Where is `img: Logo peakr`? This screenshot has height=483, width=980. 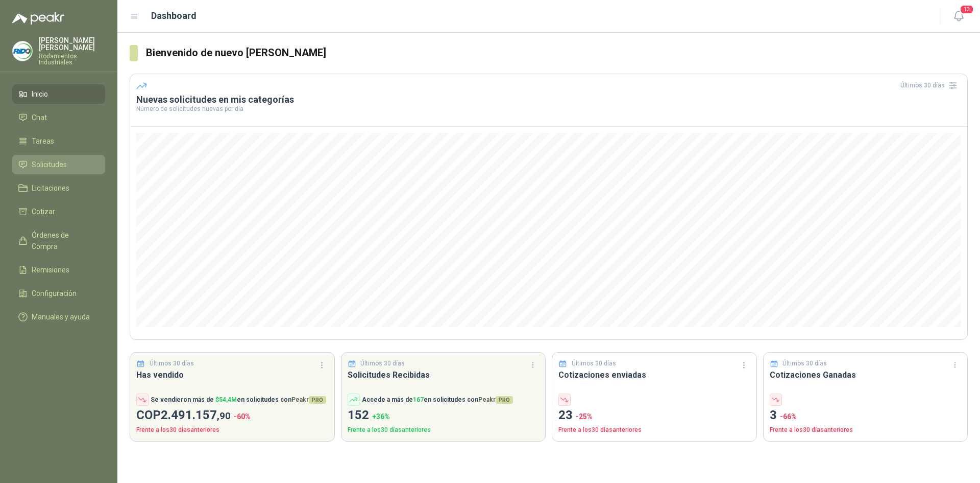 img: Logo peakr is located at coordinates (38, 18).